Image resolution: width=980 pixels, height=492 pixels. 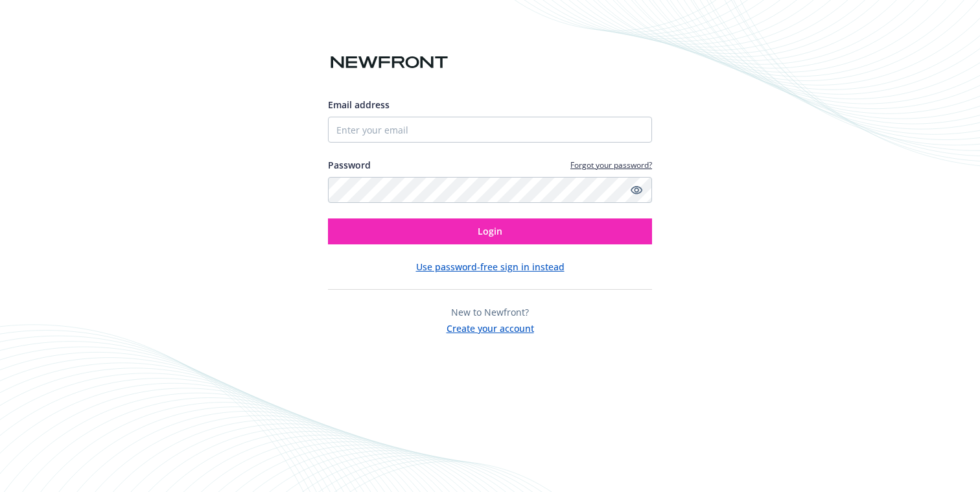 I want to click on span: New to Newfront?, so click(x=490, y=312).